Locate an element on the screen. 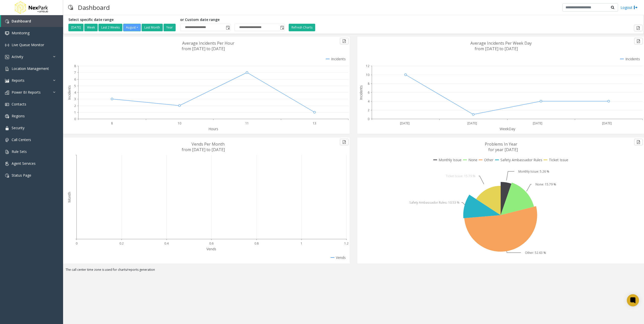 The image size is (644, 324). text: Average Incidents Per Week Day is located at coordinates (501, 43).